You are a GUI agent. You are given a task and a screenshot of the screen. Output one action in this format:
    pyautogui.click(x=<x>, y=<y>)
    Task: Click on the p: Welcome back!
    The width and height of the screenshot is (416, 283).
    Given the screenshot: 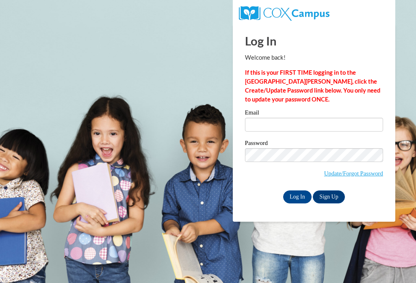 What is the action you would take?
    pyautogui.click(x=314, y=58)
    